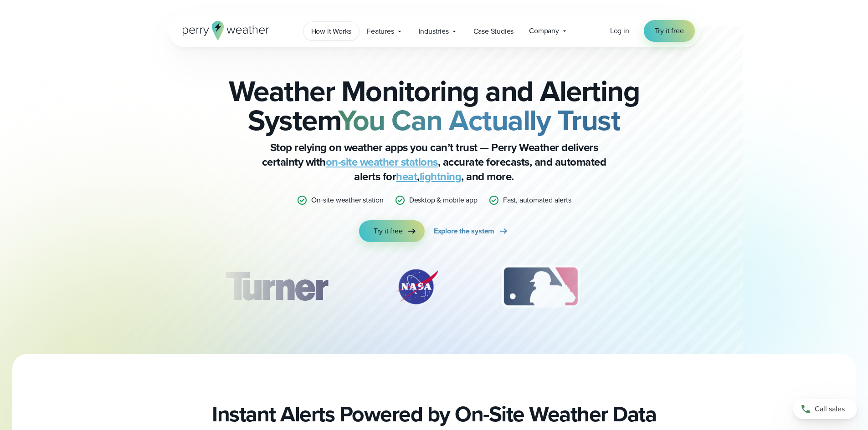 The width and height of the screenshot is (868, 430). I want to click on a: How it Works, so click(331, 31).